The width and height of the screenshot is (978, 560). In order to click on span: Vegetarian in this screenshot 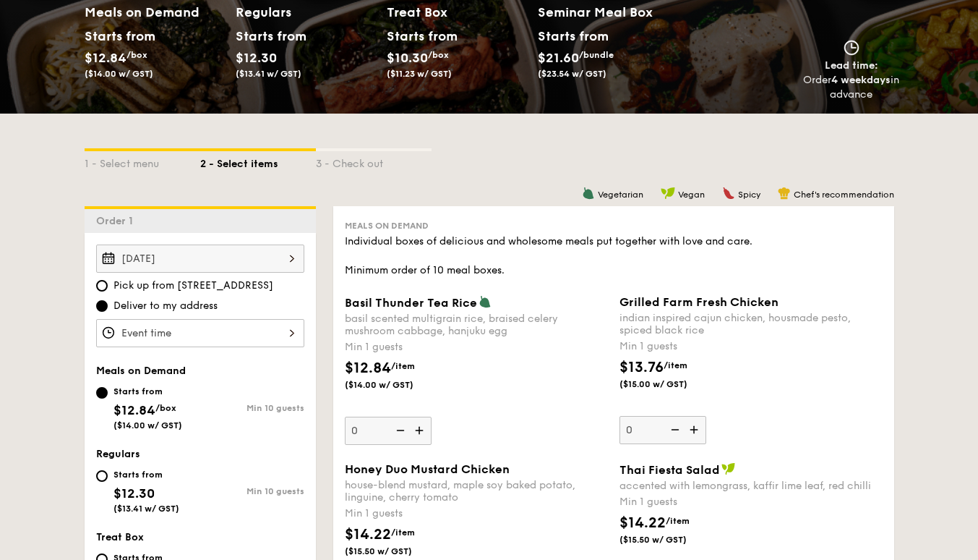, I will do `click(620, 194)`.